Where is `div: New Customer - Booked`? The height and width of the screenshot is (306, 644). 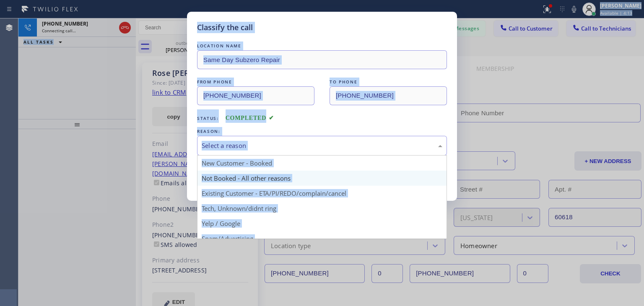 div: New Customer - Booked is located at coordinates (322, 163).